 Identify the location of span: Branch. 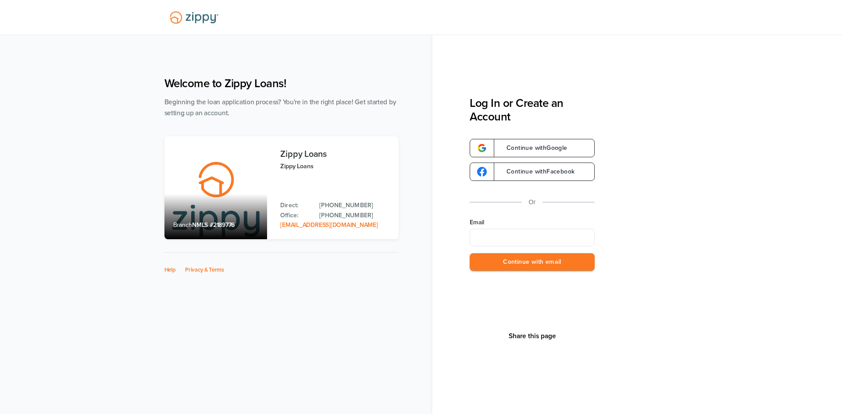
(183, 225).